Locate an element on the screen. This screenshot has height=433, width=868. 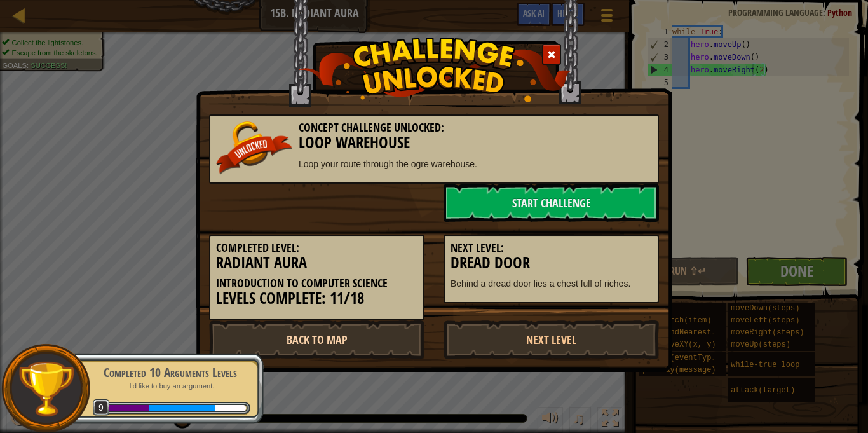
h5: Next Level: is located at coordinates (551, 248).